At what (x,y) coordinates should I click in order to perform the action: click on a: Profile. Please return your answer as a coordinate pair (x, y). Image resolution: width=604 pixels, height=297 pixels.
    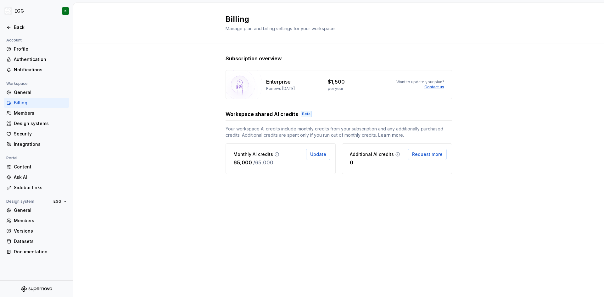
    Looking at the image, I should click on (36, 49).